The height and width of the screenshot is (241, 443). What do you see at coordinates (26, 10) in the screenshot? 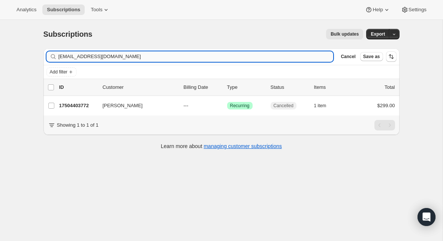
I see `button: Analytics` at bounding box center [26, 10].